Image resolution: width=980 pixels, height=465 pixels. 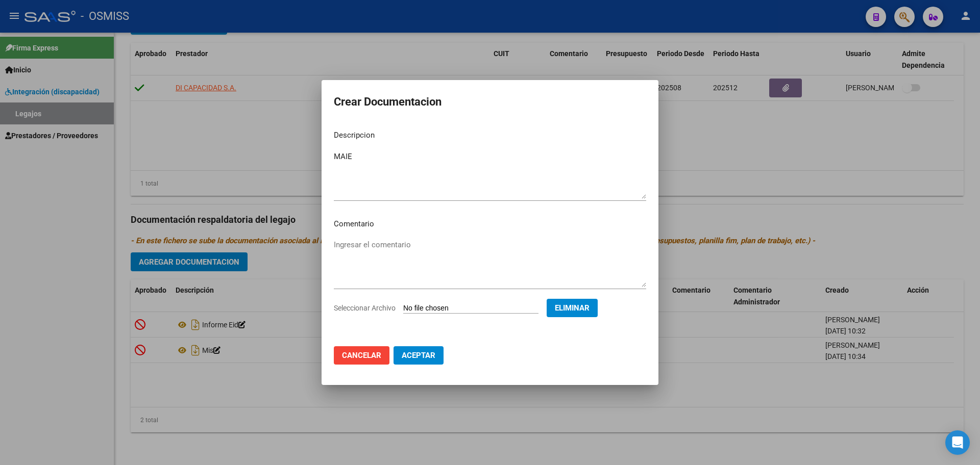 I want to click on p: Descripcion, so click(x=490, y=135).